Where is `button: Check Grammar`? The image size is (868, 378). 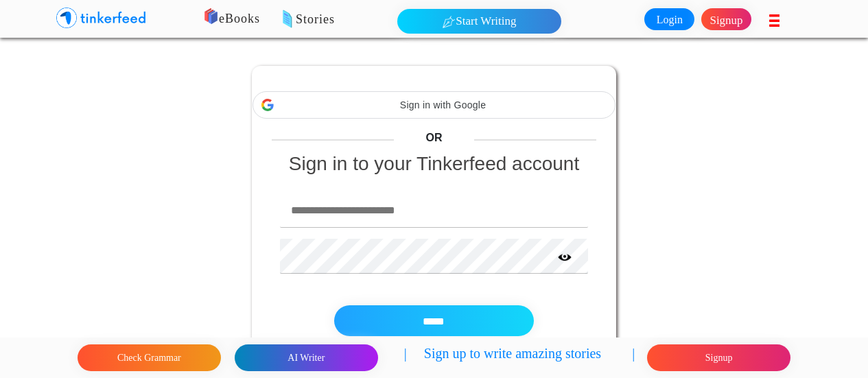
button: Check Grammar is located at coordinates (149, 358).